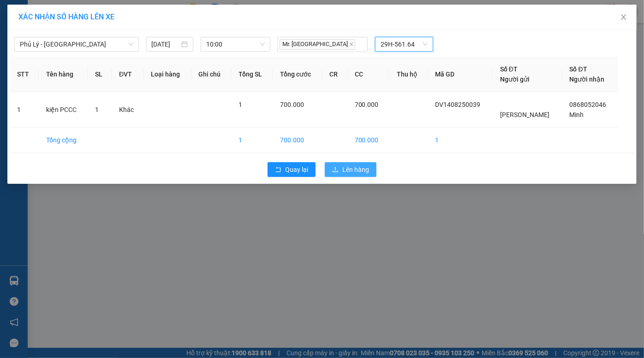 The width and height of the screenshot is (644, 358). I want to click on button: rollbackQuay lại, so click(292, 169).